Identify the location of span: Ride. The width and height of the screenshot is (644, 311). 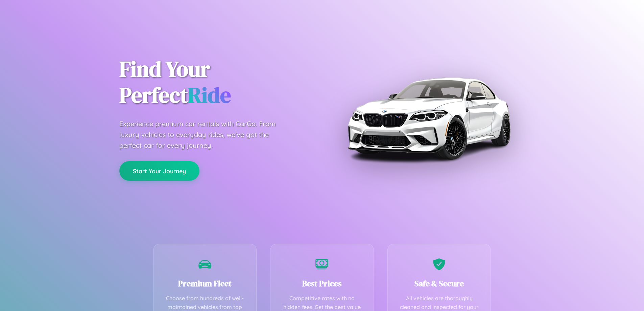
(209, 95).